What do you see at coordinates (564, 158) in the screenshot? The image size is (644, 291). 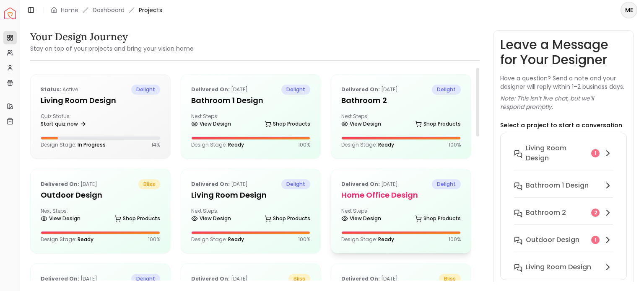 I see `button: Living Room design1` at bounding box center [564, 158].